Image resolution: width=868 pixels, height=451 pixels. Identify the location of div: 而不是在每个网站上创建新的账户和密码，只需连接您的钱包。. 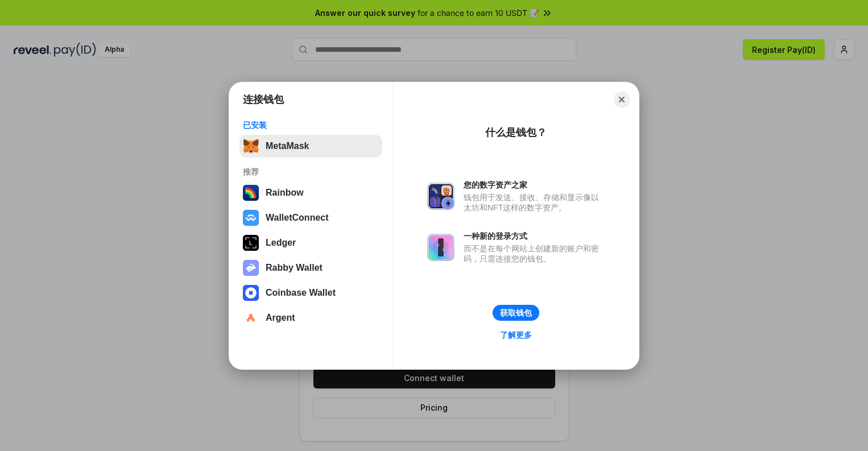
(534, 254).